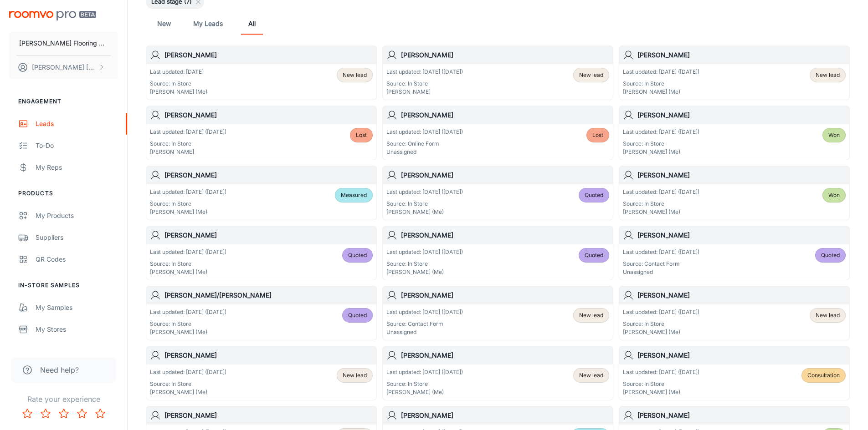 This screenshot has width=868, height=430. I want to click on p: Unassigned, so click(661, 272).